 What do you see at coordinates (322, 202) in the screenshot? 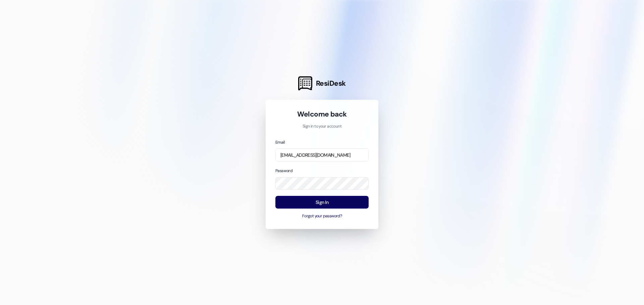
I see `button: Sign In` at bounding box center [322, 202].